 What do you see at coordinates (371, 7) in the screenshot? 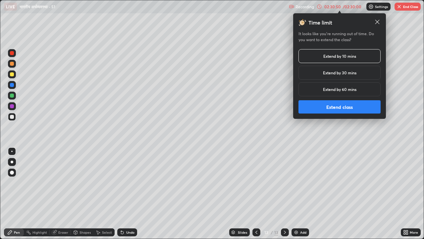
I see `img: class-settings-icons` at bounding box center [371, 7].